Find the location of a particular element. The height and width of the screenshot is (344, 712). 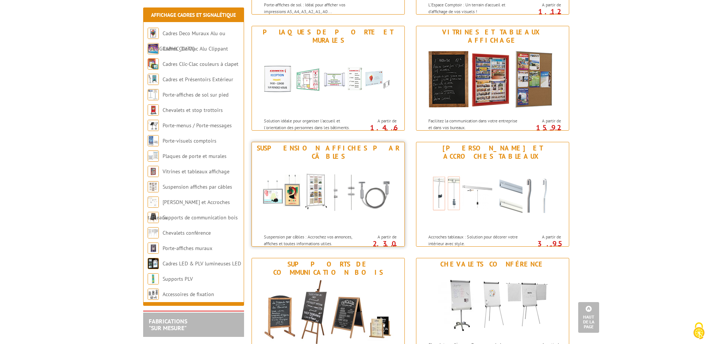

img: Cadres et Présentoirs Extérieur is located at coordinates (153, 79).